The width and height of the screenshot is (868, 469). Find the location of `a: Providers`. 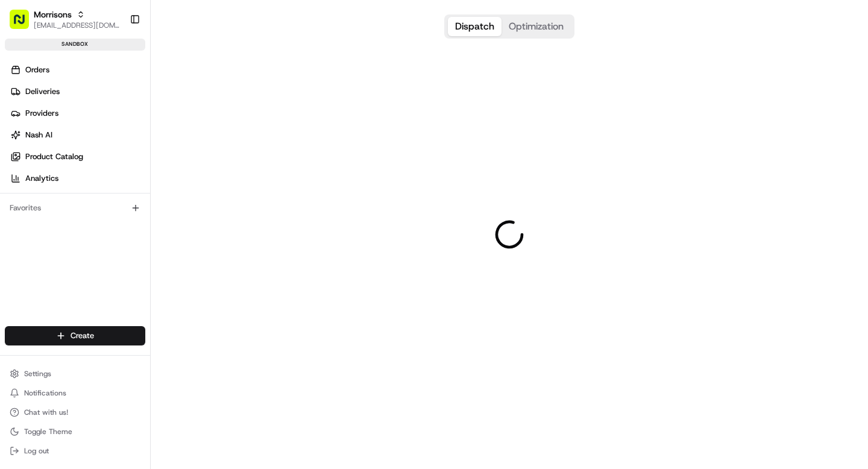

a: Providers is located at coordinates (77, 113).